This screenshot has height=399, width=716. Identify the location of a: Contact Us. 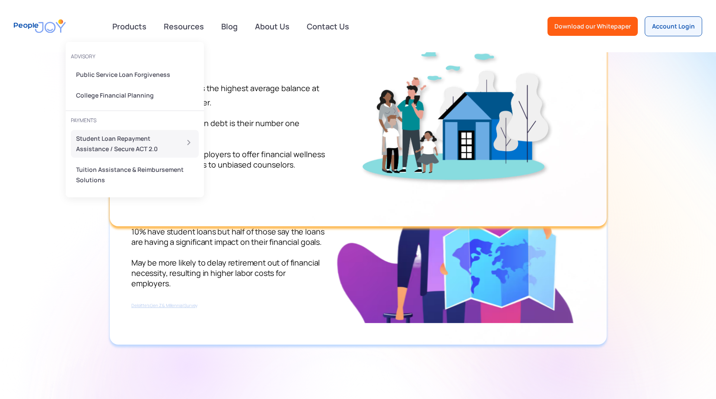
(328, 26).